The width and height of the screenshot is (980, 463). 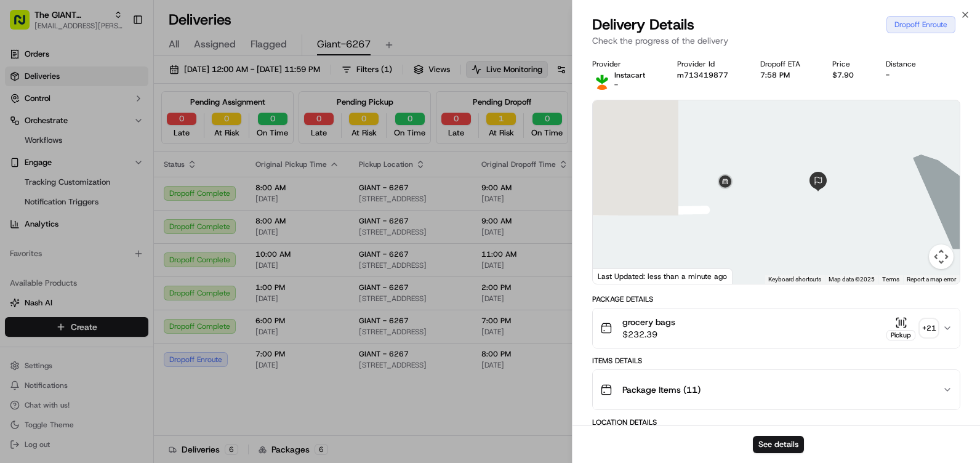 What do you see at coordinates (59, 184) in the screenshot?
I see `span: Knowledge Base` at bounding box center [59, 184].